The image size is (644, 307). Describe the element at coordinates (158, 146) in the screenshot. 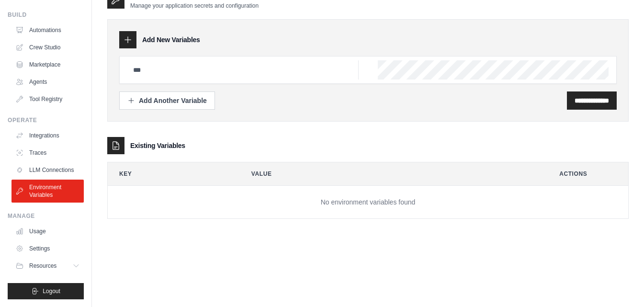

I see `h3: Existing Variables` at that location.